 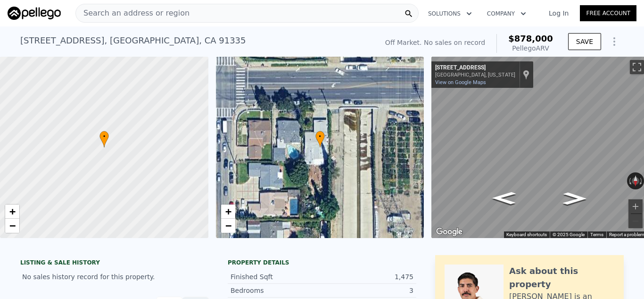 I want to click on button: Show Options, so click(x=614, y=42).